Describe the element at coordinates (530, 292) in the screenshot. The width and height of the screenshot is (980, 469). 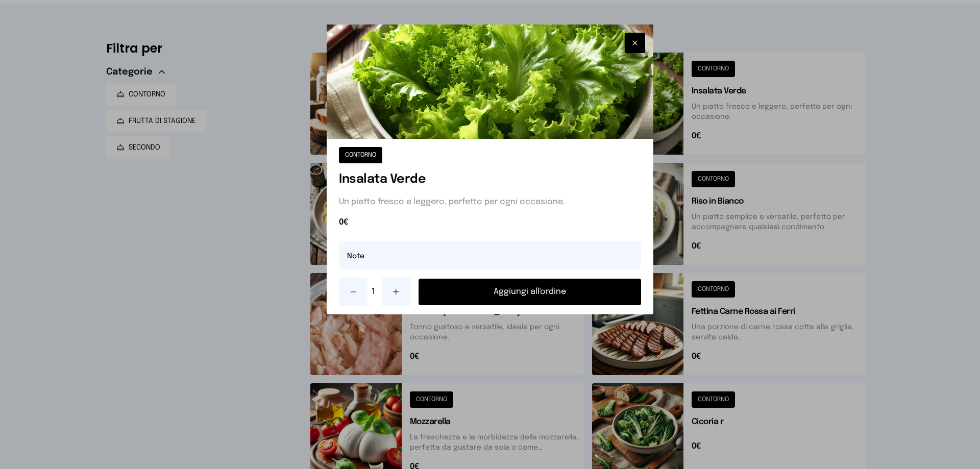
I see `button: Aggiungi all'ordine` at that location.